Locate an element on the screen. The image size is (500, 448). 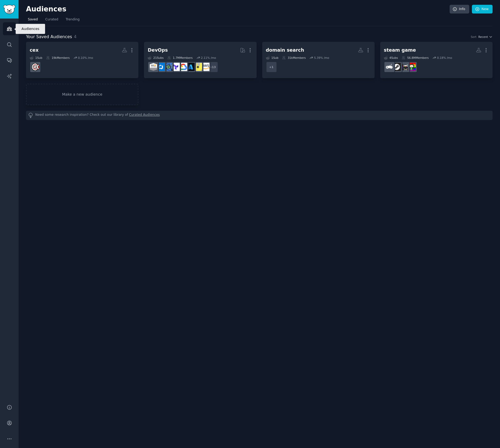
a: domain search1Sub31kMembers5.39% /mo+1 is located at coordinates (318, 60).